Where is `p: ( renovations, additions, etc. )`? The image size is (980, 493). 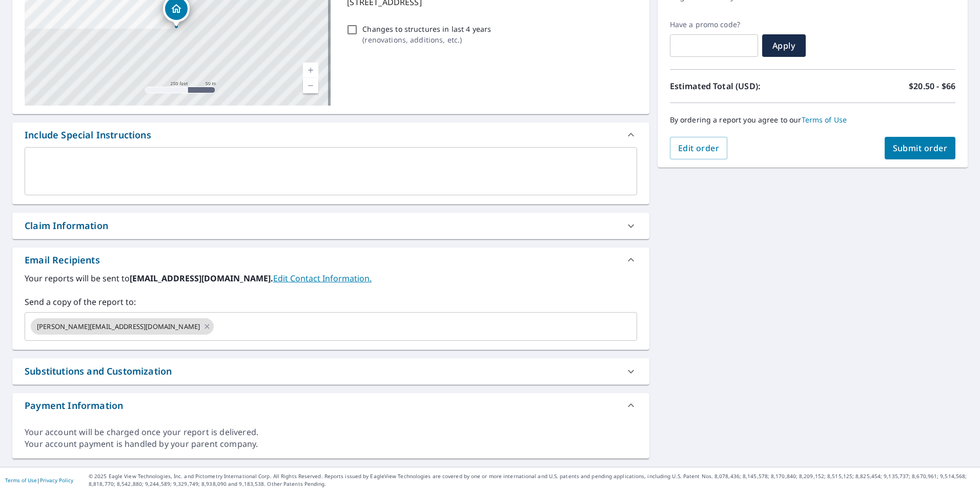 p: ( renovations, additions, etc. ) is located at coordinates (427, 39).